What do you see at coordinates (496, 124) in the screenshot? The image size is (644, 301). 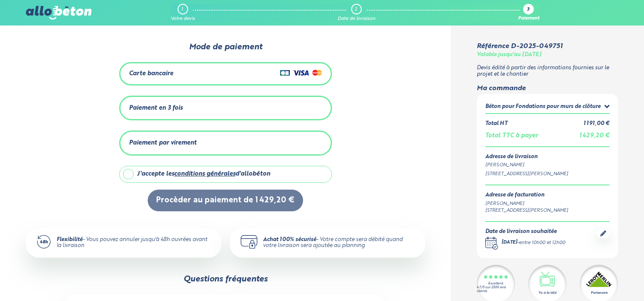 I see `div: Total HT` at bounding box center [496, 124].